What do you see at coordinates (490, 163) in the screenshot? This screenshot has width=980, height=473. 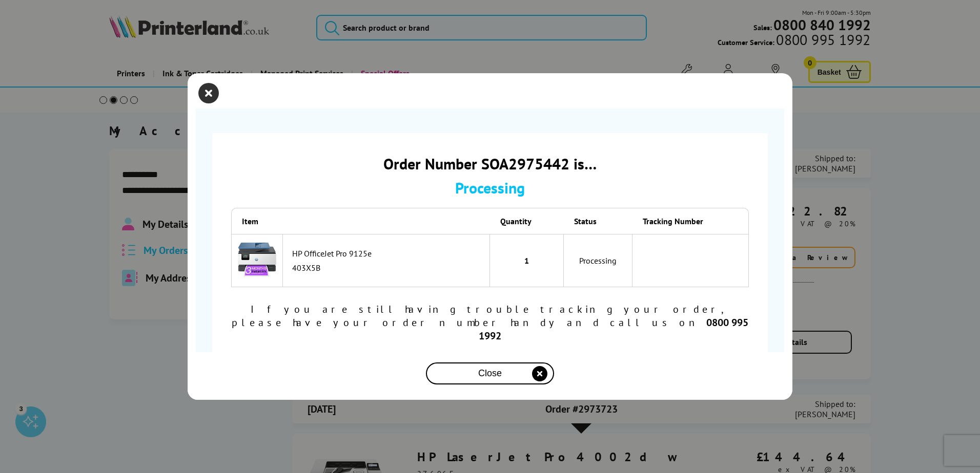 I see `div: Order Number SOA2975442 is…` at bounding box center [490, 163].